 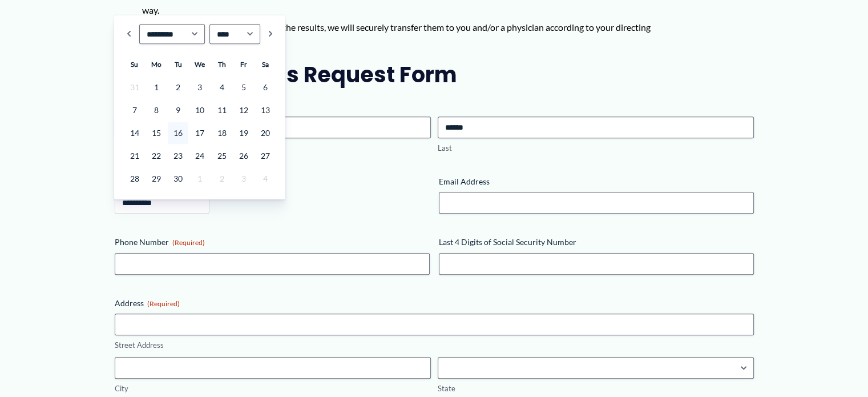 What do you see at coordinates (596, 242) in the screenshot?
I see `label: Last 4 Digits of Social Security Number` at bounding box center [596, 242].